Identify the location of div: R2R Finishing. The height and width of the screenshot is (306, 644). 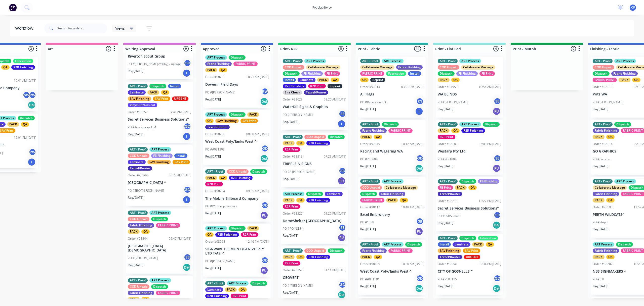
(295, 86).